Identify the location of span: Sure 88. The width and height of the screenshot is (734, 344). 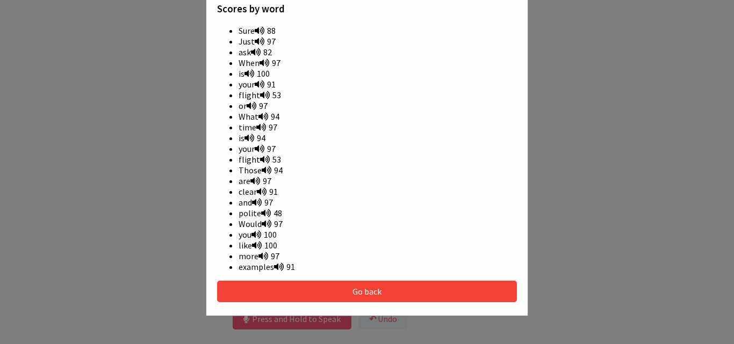
(257, 31).